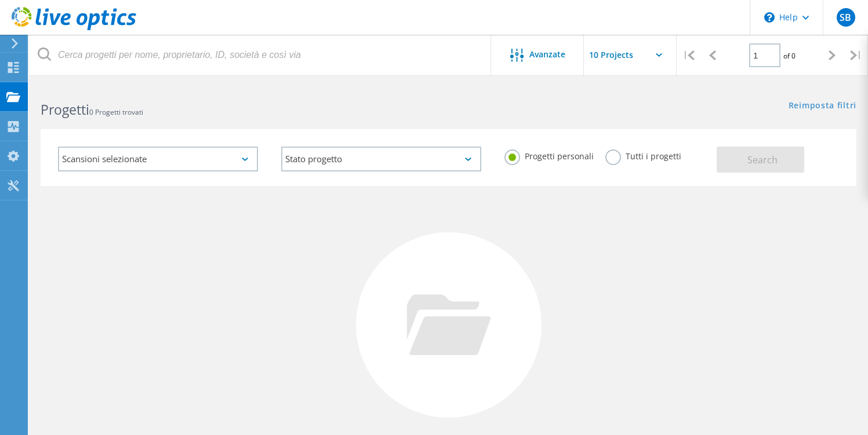 This screenshot has width=868, height=435. Describe the element at coordinates (845, 17) in the screenshot. I see `span: SB` at that location.